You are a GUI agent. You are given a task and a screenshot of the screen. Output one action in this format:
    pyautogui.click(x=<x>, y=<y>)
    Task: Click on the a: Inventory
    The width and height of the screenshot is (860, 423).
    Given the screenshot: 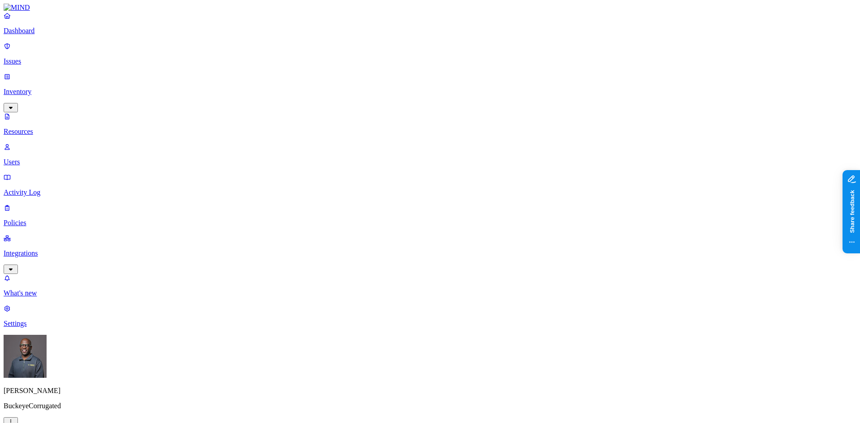 What is the action you would take?
    pyautogui.click(x=430, y=92)
    